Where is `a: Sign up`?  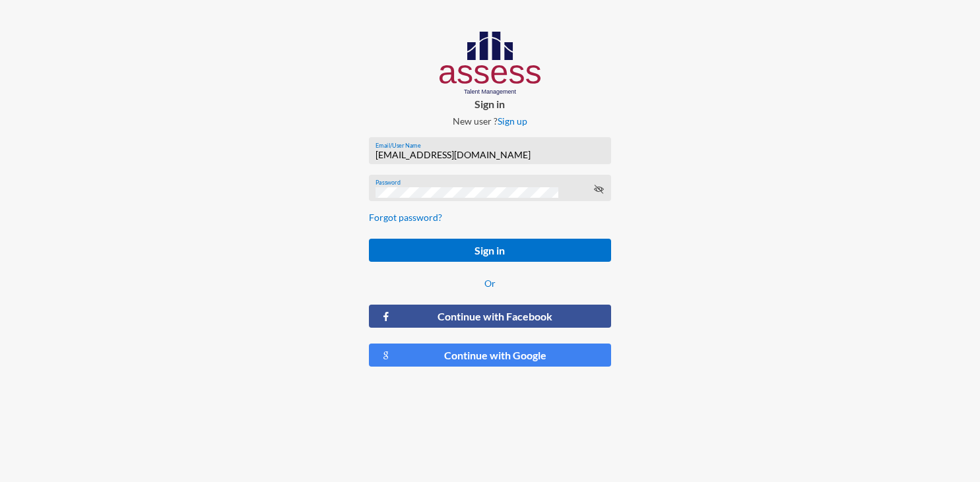
a: Sign up is located at coordinates (512, 121).